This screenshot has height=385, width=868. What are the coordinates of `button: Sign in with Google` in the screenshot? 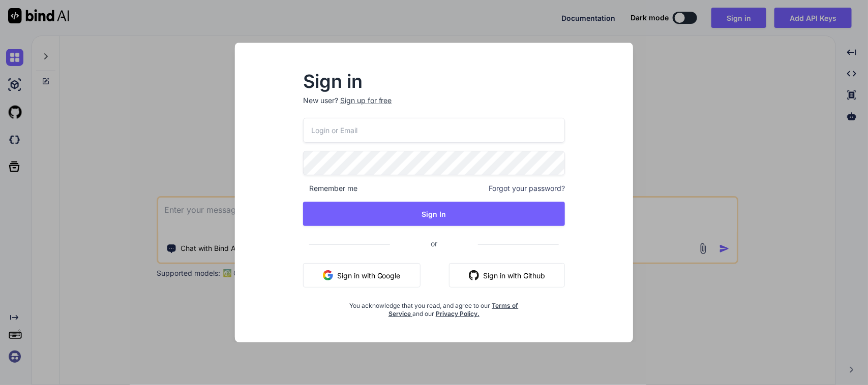 It's located at (361, 276).